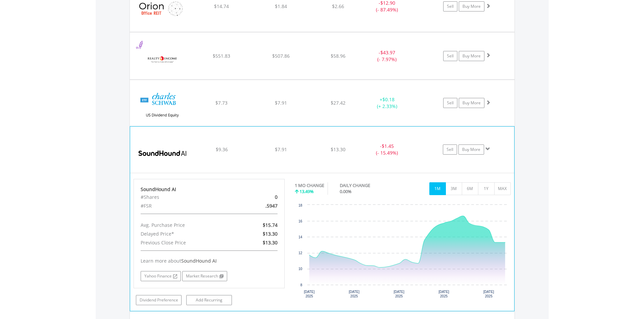 The width and height of the screenshot is (644, 319). What do you see at coordinates (388, 53) in the screenshot?
I see `span: $43.97` at bounding box center [388, 53].